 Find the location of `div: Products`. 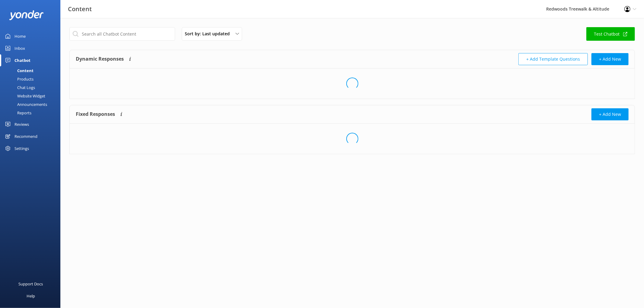

div: Products is located at coordinates (18, 79).